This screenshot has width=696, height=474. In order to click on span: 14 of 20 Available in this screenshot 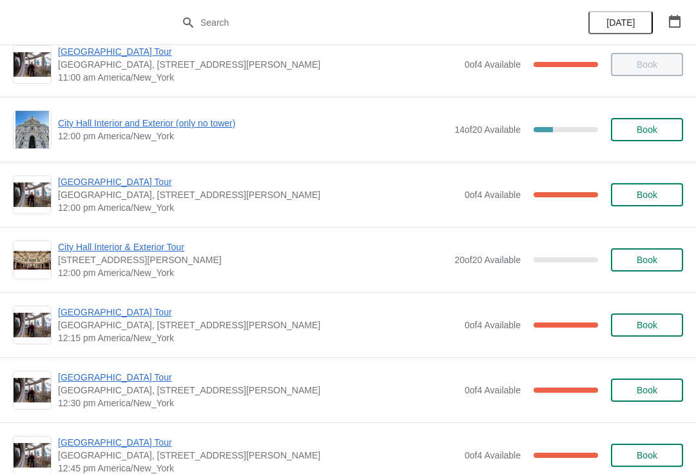, I will do `click(487, 130)`.